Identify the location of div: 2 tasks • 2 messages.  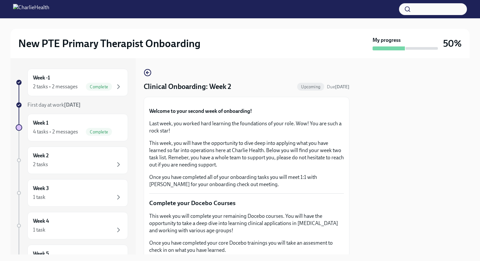
(55, 87).